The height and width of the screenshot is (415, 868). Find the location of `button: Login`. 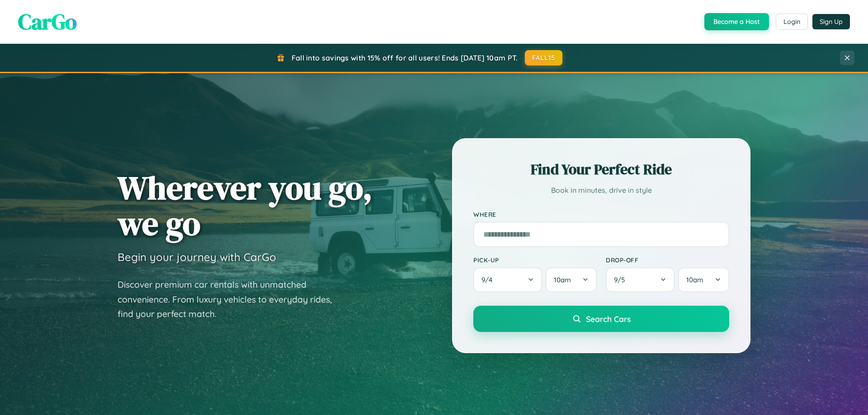

button: Login is located at coordinates (791, 22).